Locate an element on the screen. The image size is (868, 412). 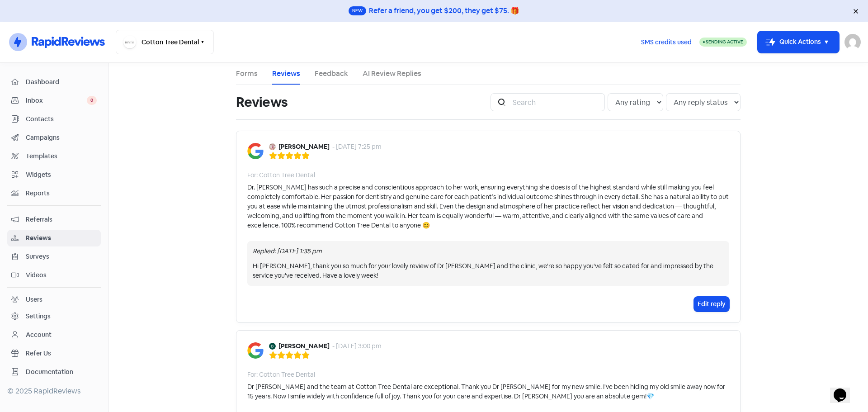
span: Widgets is located at coordinates (61, 175).